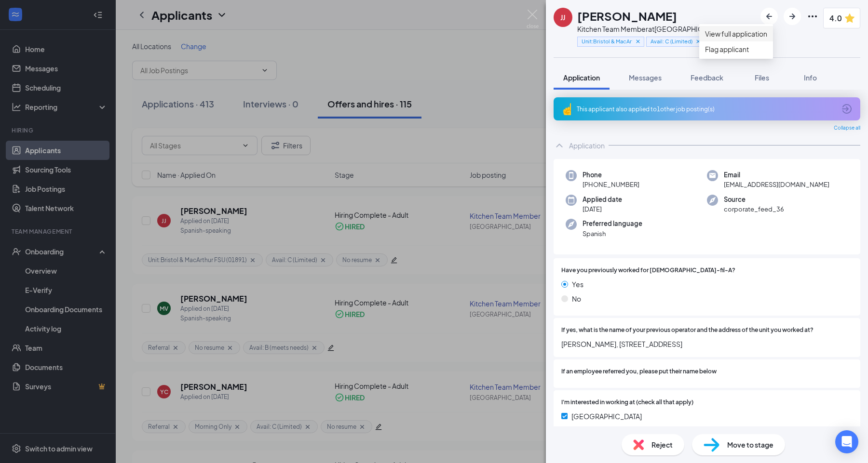  I want to click on span: Collapse all, so click(846, 128).